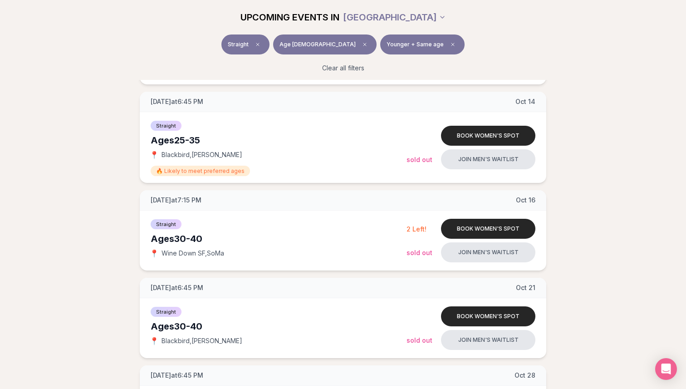  I want to click on span: 2 Left!, so click(417, 229).